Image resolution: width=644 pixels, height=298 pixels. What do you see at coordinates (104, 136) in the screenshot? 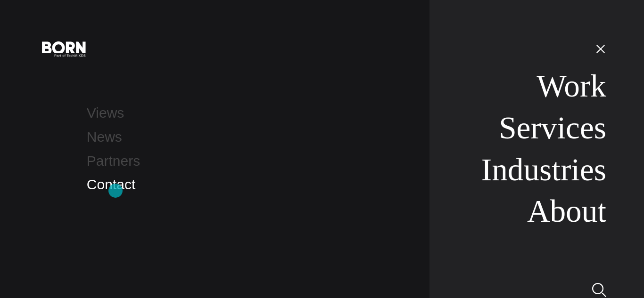
I see `a: News` at bounding box center [104, 136].